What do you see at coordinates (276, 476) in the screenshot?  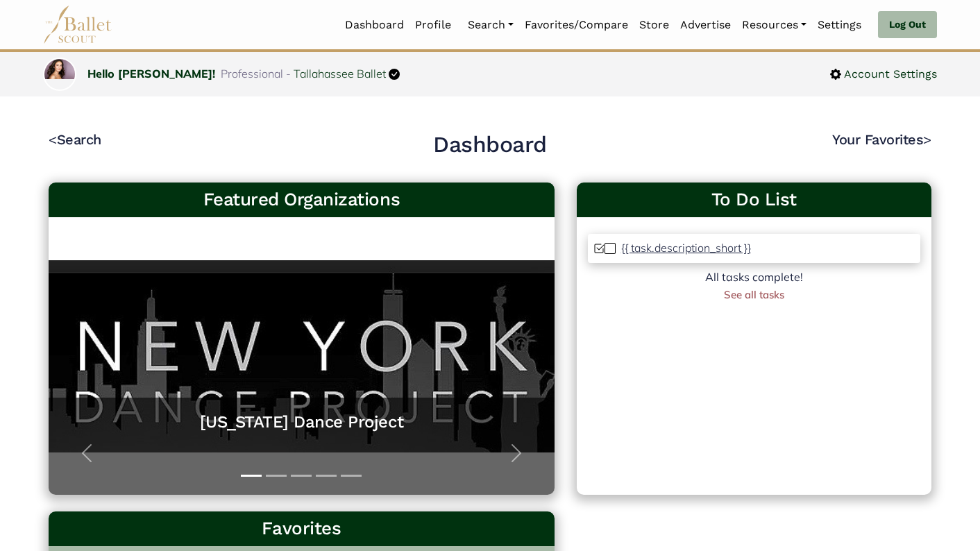 I see `button: Slide 2` at bounding box center [276, 476].